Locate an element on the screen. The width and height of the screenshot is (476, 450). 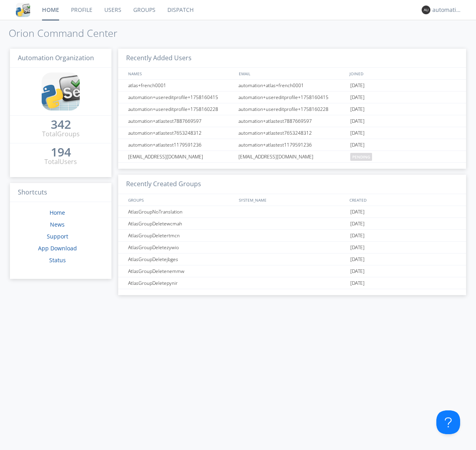
div: AtlasGroupDeletertmcn is located at coordinates (181, 235).